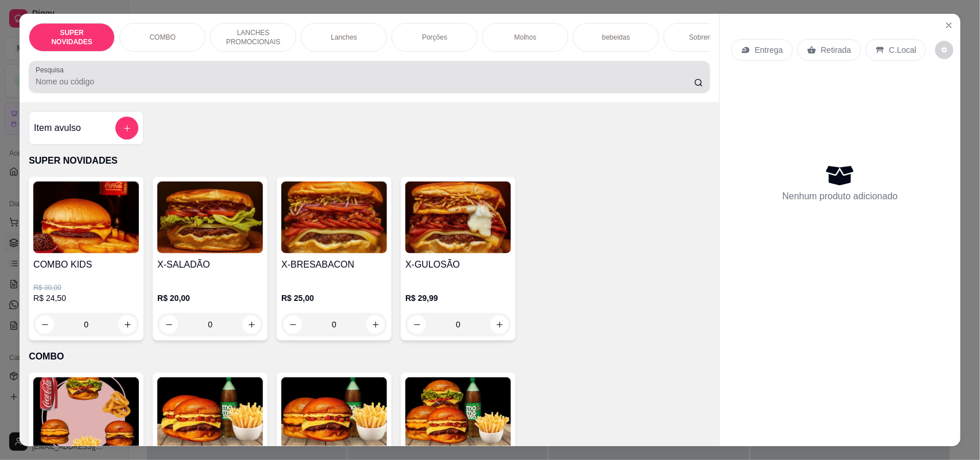 This screenshot has width=980, height=460. What do you see at coordinates (525, 37) in the screenshot?
I see `p: Molhos` at bounding box center [525, 37].